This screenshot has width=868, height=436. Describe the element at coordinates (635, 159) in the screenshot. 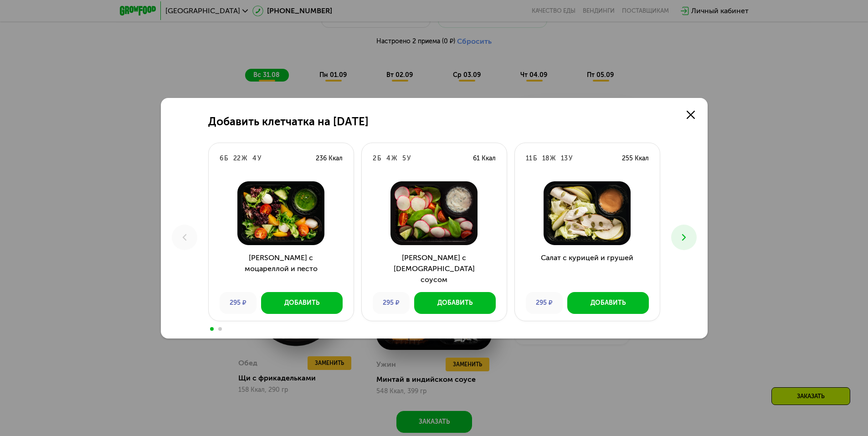

I see `div: 255 Ккал` at that location.